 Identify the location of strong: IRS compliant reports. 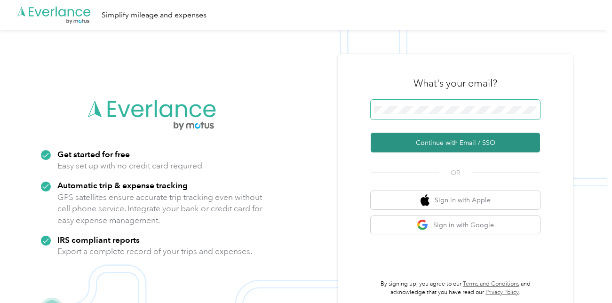
(98, 239).